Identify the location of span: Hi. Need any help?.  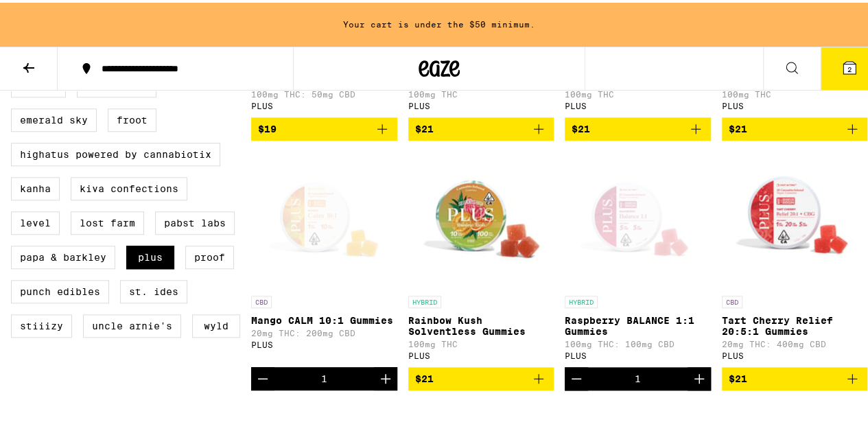
(53, 15).